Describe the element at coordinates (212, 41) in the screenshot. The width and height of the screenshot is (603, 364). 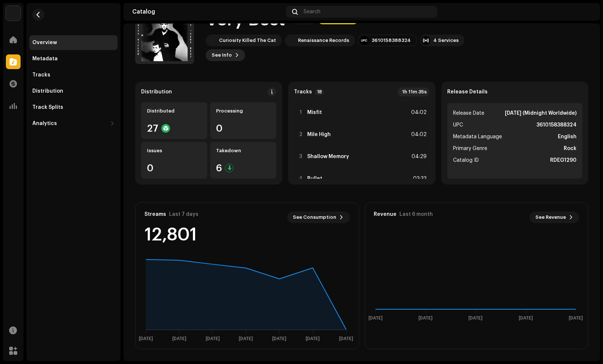
I see `img: edc022c9-0810-4f29-8c58-d623cc780b94` at that location.